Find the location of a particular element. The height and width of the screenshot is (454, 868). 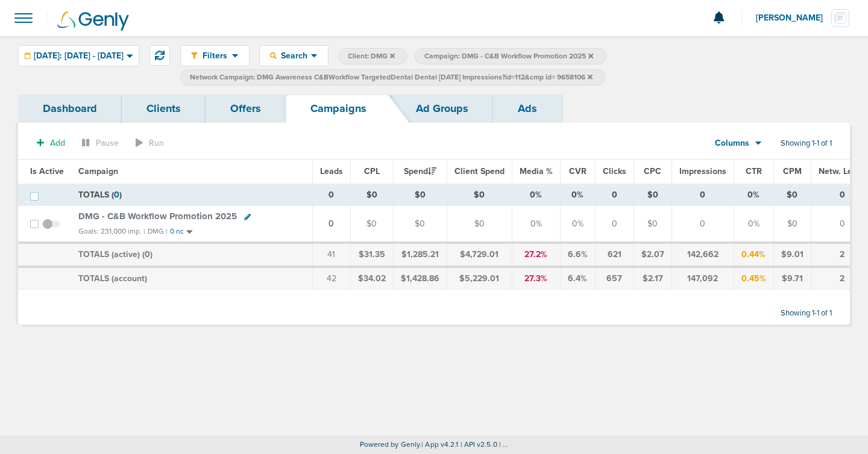

a: Clients is located at coordinates (163, 108).